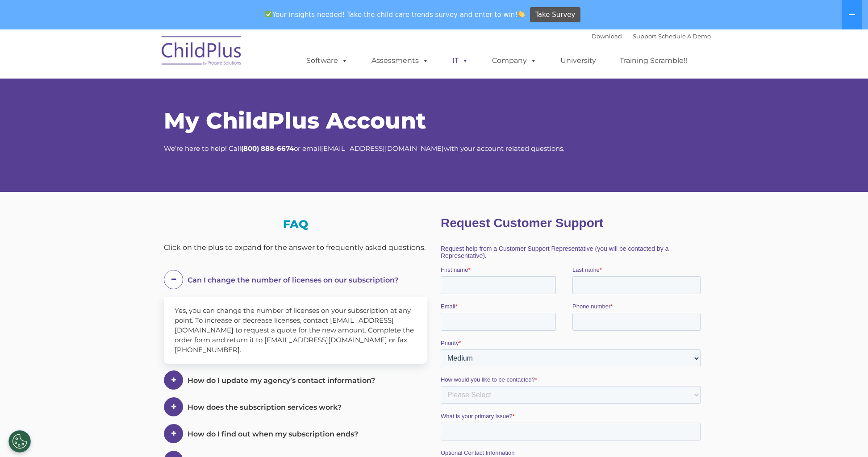 This screenshot has height=457, width=868. I want to click on a: Assessments, so click(400, 60).